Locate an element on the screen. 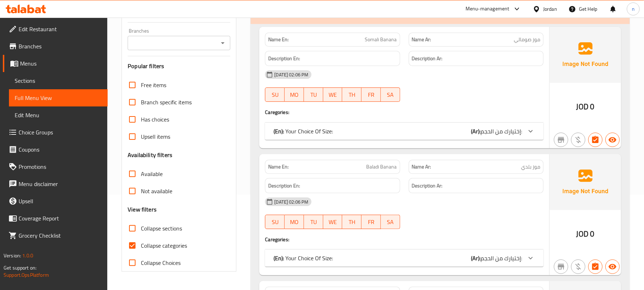 The height and width of the screenshot is (290, 644). a: Menus is located at coordinates (55, 63).